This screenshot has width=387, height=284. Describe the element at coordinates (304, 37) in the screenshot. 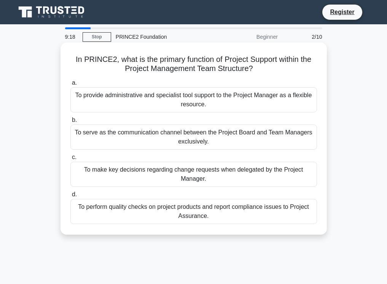

I see `div: 2/10` at that location.